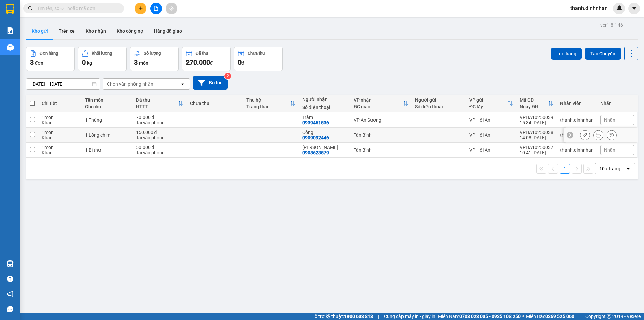 The width and height of the screenshot is (644, 320). Describe the element at coordinates (316, 153) in the screenshot. I see `div: 0908623579` at that location.